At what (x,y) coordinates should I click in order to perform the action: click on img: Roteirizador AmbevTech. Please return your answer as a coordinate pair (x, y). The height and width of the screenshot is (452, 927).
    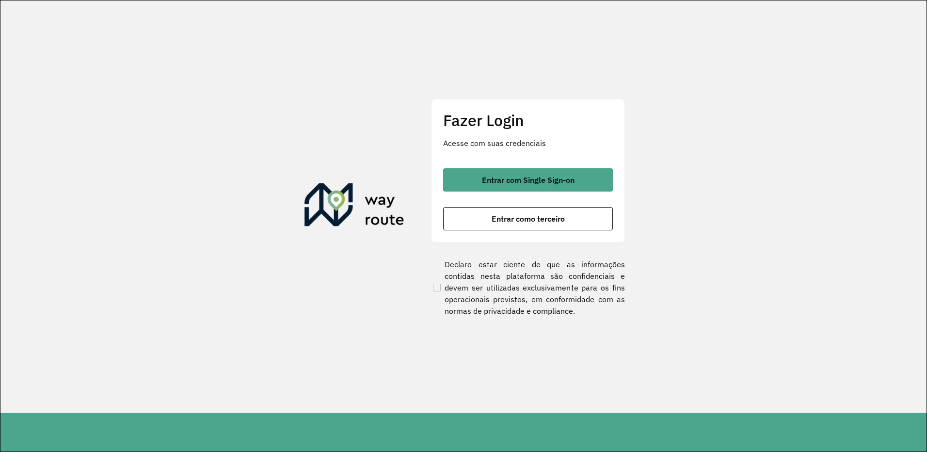
    Looking at the image, I should click on (354, 206).